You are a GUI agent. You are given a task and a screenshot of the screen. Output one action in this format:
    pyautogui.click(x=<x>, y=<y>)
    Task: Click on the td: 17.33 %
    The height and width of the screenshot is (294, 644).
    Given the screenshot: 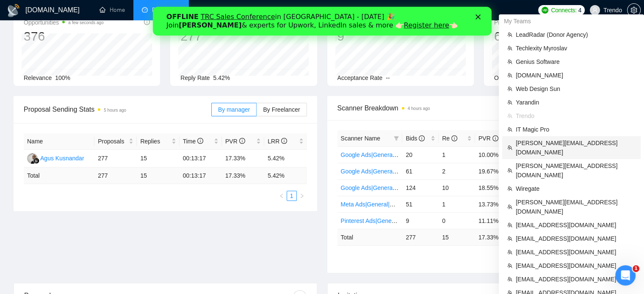 What is the action you would take?
    pyautogui.click(x=243, y=175)
    